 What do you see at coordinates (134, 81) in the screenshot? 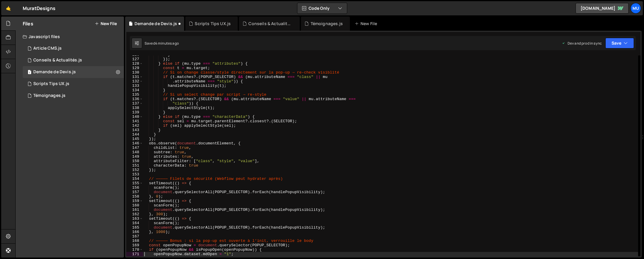
I see `div: 132` at bounding box center [134, 81].